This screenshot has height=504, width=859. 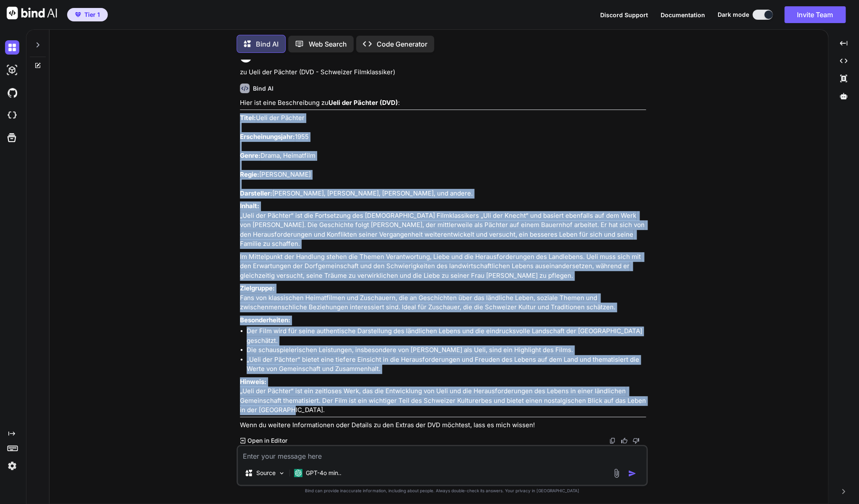 What do you see at coordinates (250, 205) in the screenshot?
I see `strong: Inhalt:` at bounding box center [250, 205].